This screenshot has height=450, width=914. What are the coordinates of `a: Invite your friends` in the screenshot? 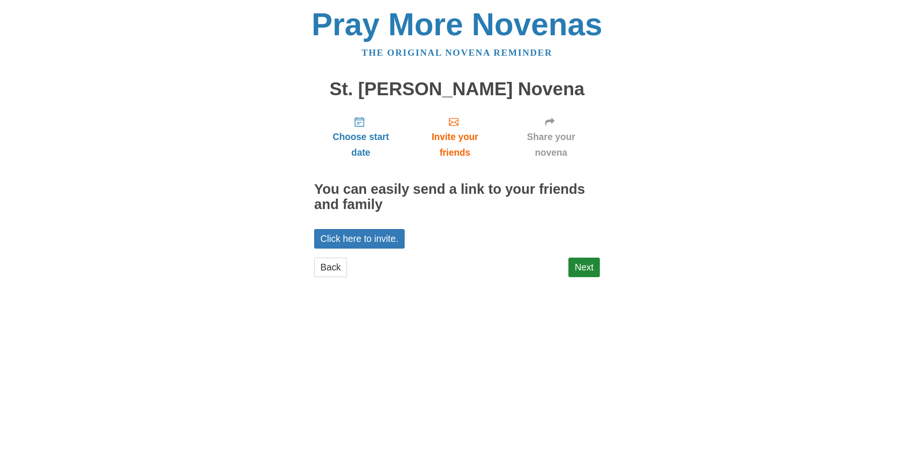 It's located at (455, 137).